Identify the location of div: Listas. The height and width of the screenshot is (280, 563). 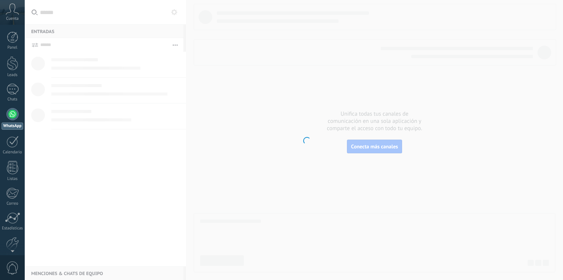
(13, 179).